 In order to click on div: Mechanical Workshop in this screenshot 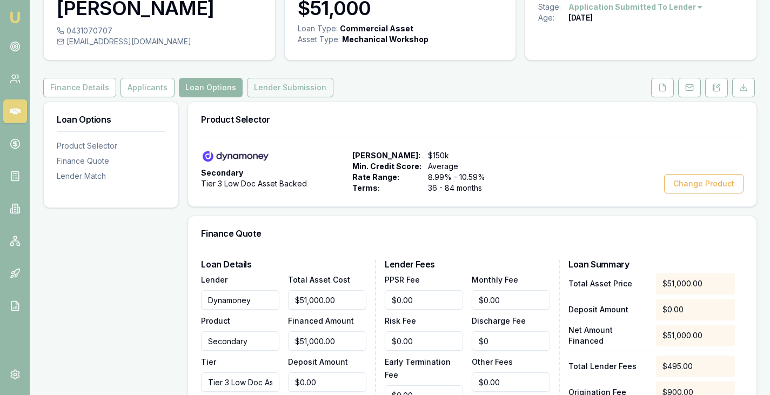, I will do `click(385, 39)`.